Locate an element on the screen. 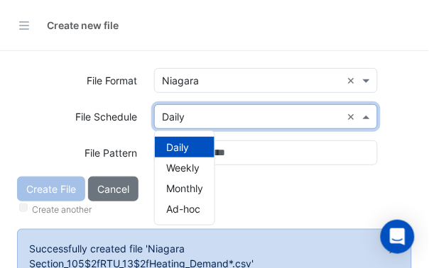  span: Ad-hoc is located at coordinates (183, 209).